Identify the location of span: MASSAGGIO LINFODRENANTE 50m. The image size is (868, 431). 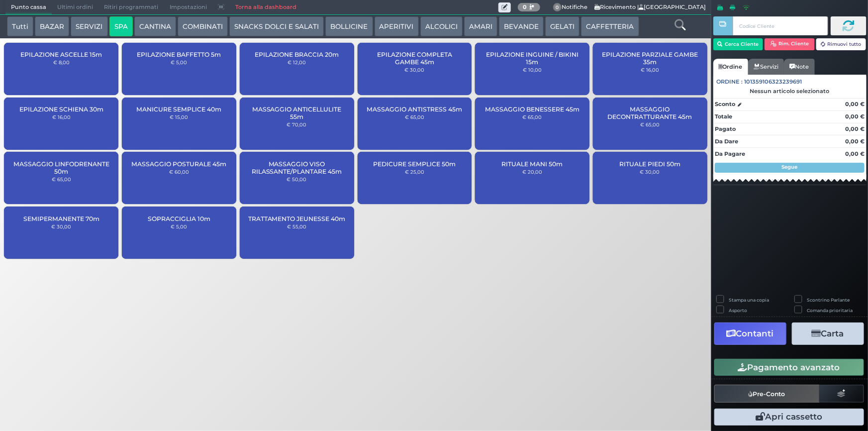
(62, 168).